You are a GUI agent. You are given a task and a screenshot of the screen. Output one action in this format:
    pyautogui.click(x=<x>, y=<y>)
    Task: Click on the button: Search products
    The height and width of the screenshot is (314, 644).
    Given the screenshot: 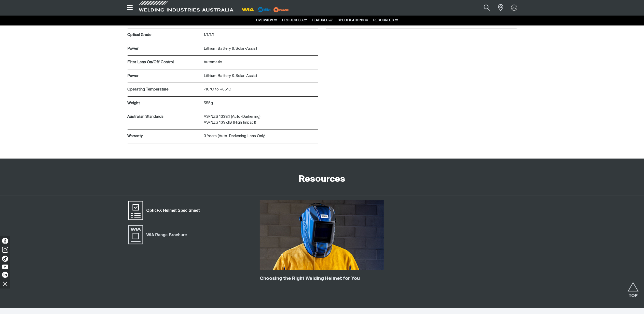 What is the action you would take?
    pyautogui.click(x=487, y=8)
    